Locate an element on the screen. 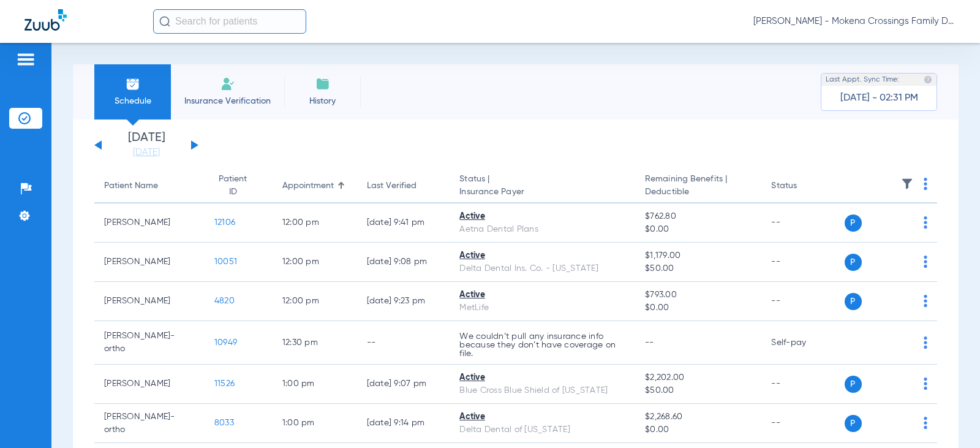  span: 8033 is located at coordinates (224, 423).